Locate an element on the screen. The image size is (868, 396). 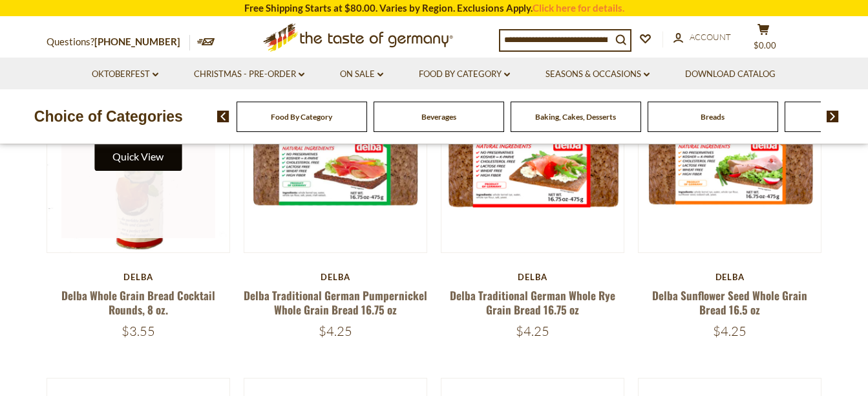
a: Click here for details. is located at coordinates (579, 8).